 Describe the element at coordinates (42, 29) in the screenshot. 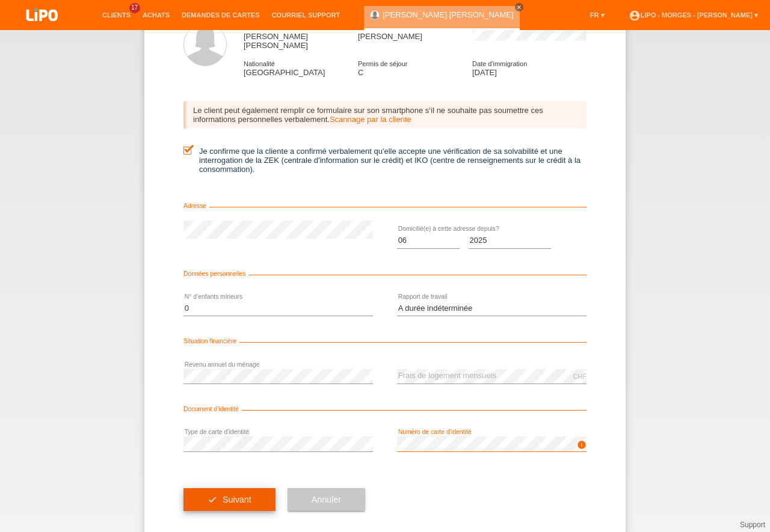

I see `a: LIPO pay` at that location.